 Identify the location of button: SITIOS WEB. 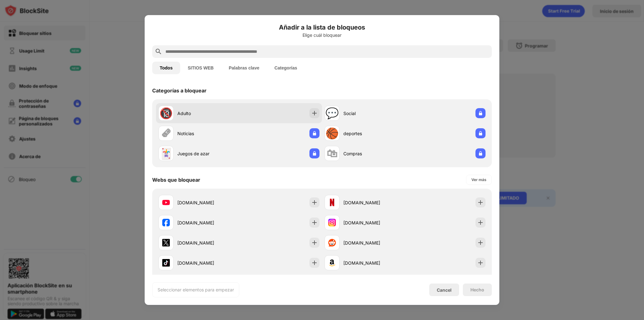
(200, 68).